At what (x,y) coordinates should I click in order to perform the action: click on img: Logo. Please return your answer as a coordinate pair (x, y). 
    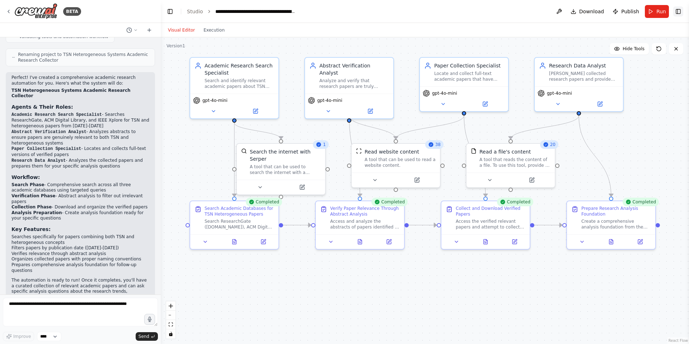
    Looking at the image, I should click on (36, 11).